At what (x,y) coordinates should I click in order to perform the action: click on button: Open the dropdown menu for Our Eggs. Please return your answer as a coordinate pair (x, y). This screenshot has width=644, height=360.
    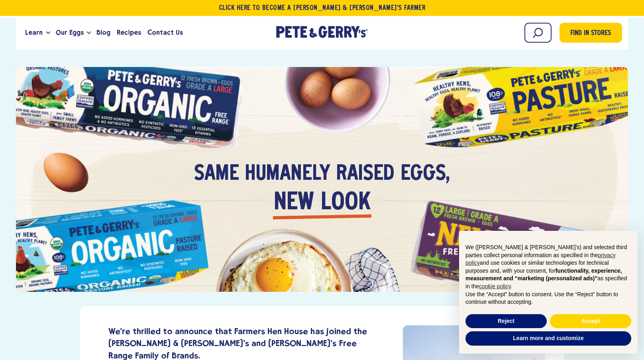
    Looking at the image, I should click on (89, 32).